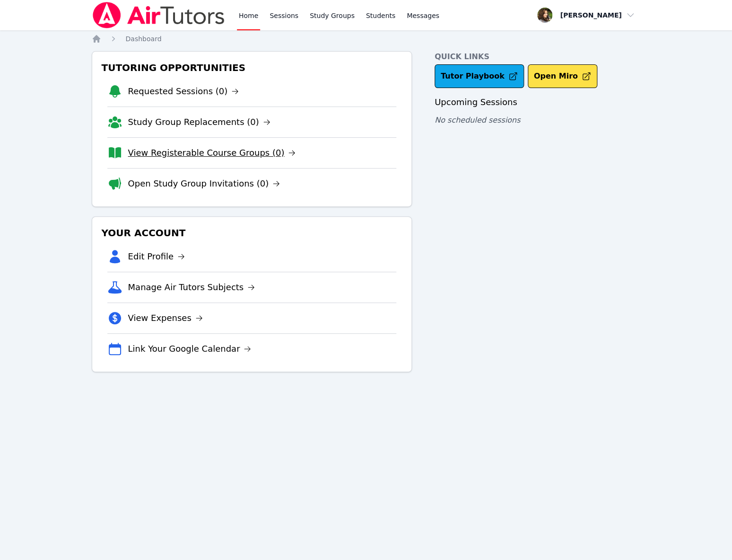 Image resolution: width=732 pixels, height=560 pixels. What do you see at coordinates (165, 318) in the screenshot?
I see `a: View Expenses` at bounding box center [165, 318].